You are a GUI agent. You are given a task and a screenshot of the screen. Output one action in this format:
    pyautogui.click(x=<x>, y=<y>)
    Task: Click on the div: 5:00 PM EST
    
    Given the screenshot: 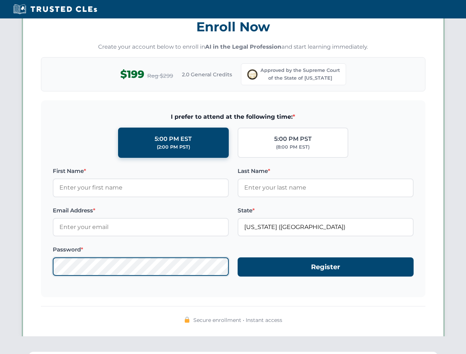 What is the action you would take?
    pyautogui.click(x=173, y=139)
    